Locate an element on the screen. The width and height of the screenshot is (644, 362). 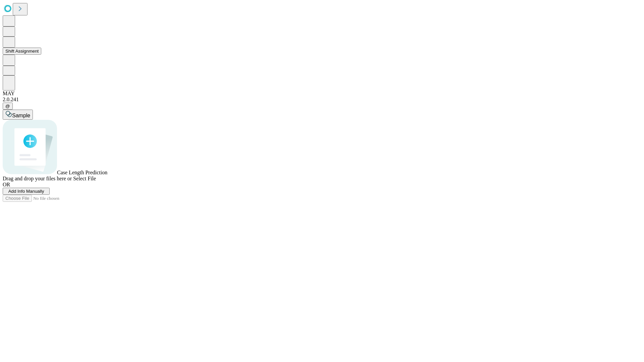
span: Add Info Manually is located at coordinates (26, 191).